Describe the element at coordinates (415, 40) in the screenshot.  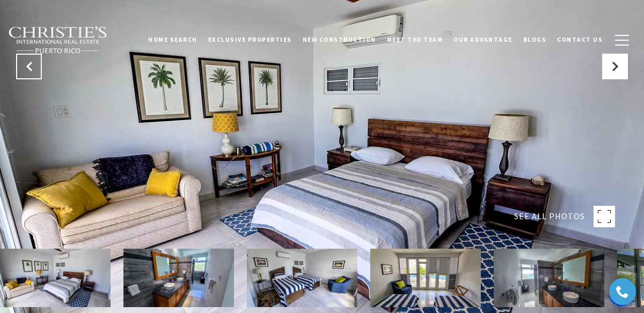
I see `a: Meet the Team` at that location.